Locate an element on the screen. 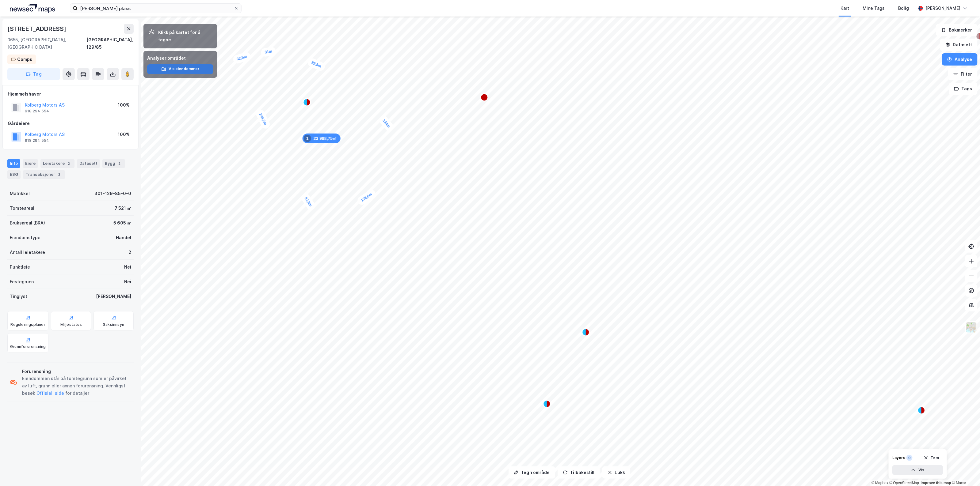 Image resolution: width=980 pixels, height=486 pixels. div: Info is located at coordinates (14, 163).